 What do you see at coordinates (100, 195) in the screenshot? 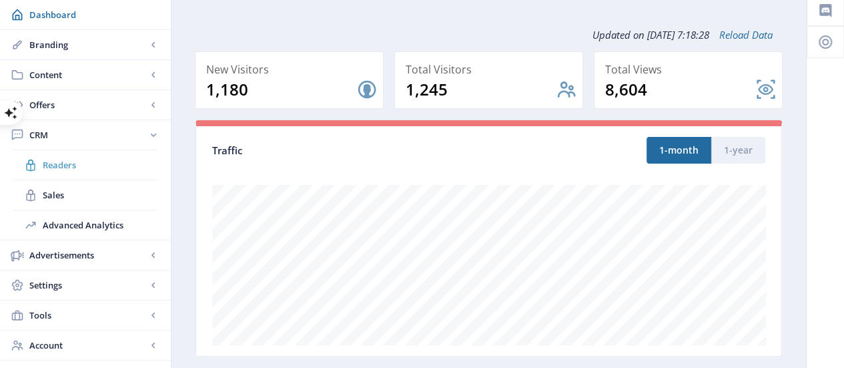
I see `span: Sales` at bounding box center [100, 195].